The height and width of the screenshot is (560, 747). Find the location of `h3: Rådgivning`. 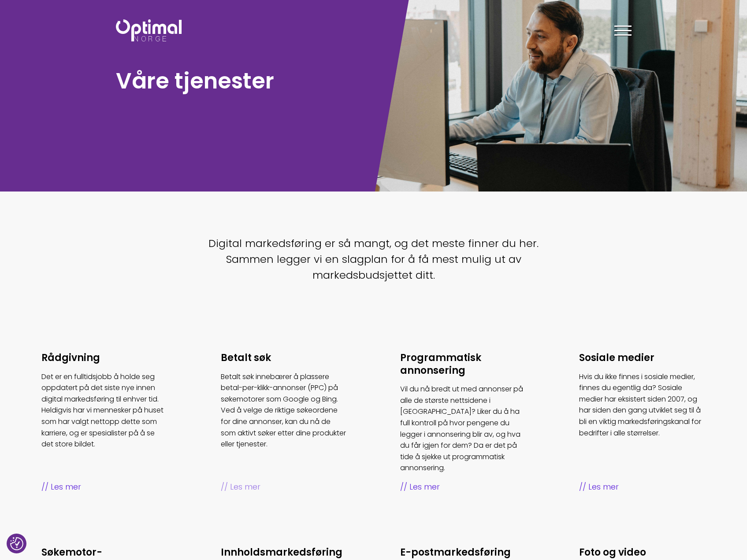

h3: Rådgivning is located at coordinates (104, 358).